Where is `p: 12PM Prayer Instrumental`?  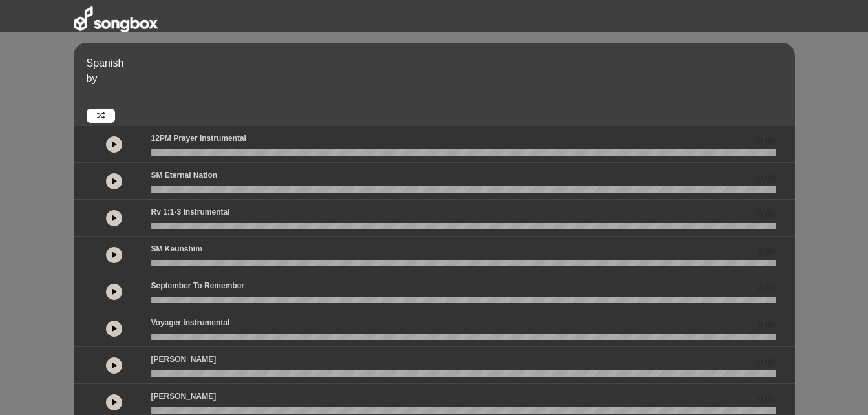
p: 12PM Prayer Instrumental is located at coordinates (199, 139).